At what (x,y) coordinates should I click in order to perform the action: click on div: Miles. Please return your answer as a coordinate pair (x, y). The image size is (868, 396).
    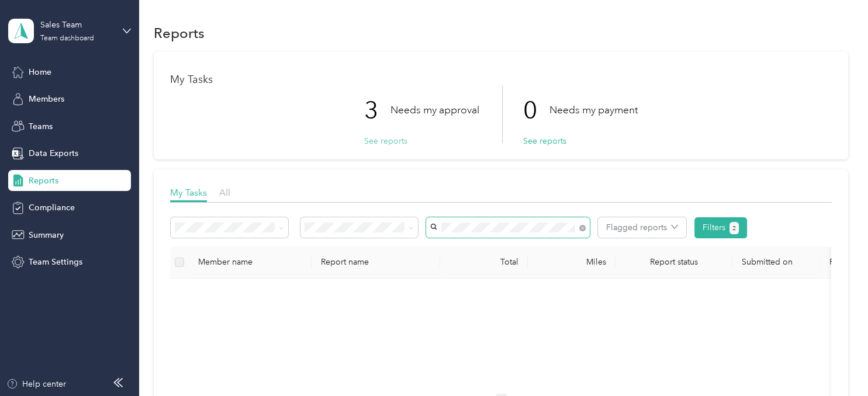
    Looking at the image, I should click on (572, 262).